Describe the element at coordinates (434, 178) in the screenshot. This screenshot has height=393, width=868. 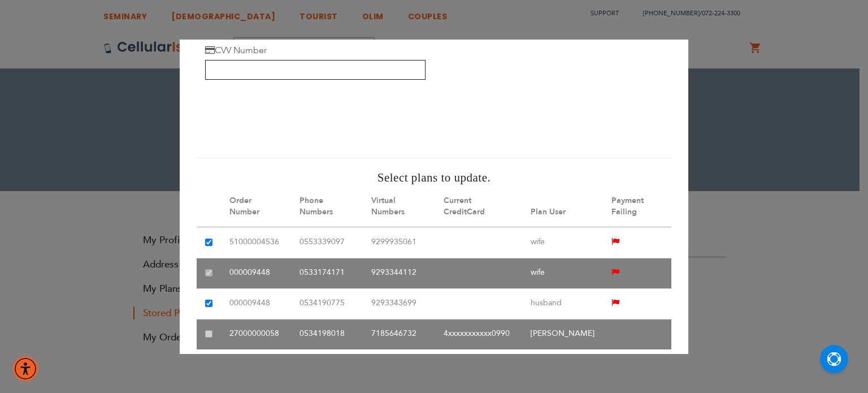
I see `h4: Select plans to update.` at that location.